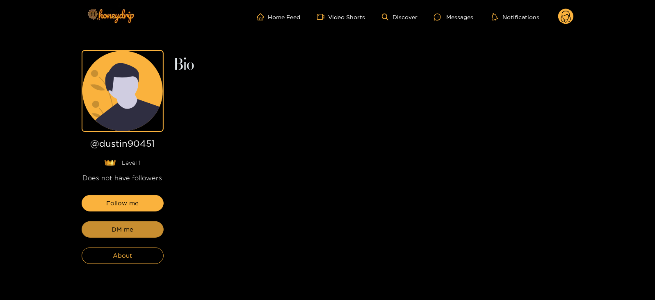  What do you see at coordinates (123, 230) in the screenshot?
I see `button: DM me` at bounding box center [123, 230].